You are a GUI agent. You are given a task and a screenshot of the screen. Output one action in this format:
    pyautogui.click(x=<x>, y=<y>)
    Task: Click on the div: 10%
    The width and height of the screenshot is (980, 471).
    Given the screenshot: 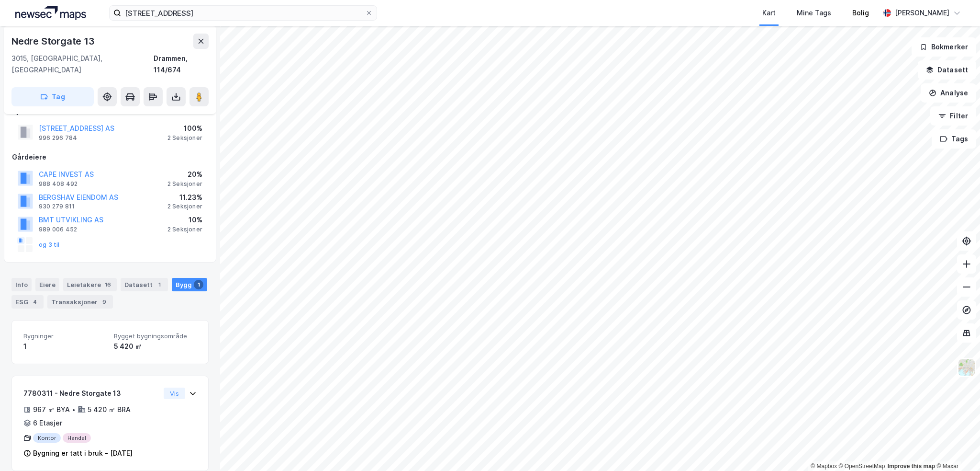 What is the action you would take?
    pyautogui.click(x=185, y=220)
    